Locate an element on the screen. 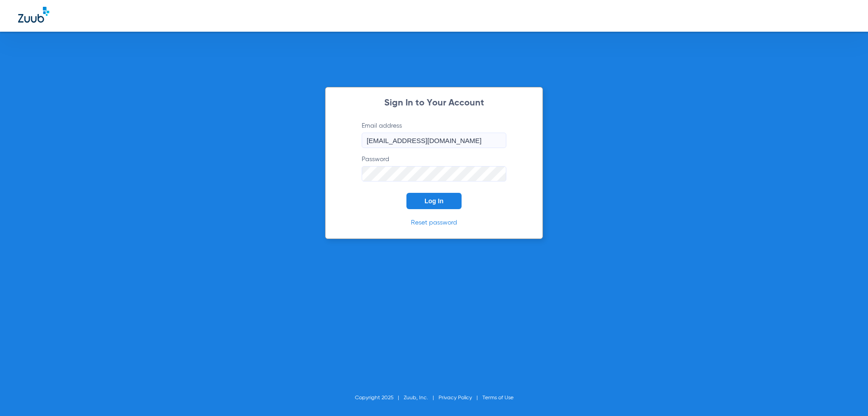 The image size is (868, 416). input: Password is located at coordinates (434, 174).